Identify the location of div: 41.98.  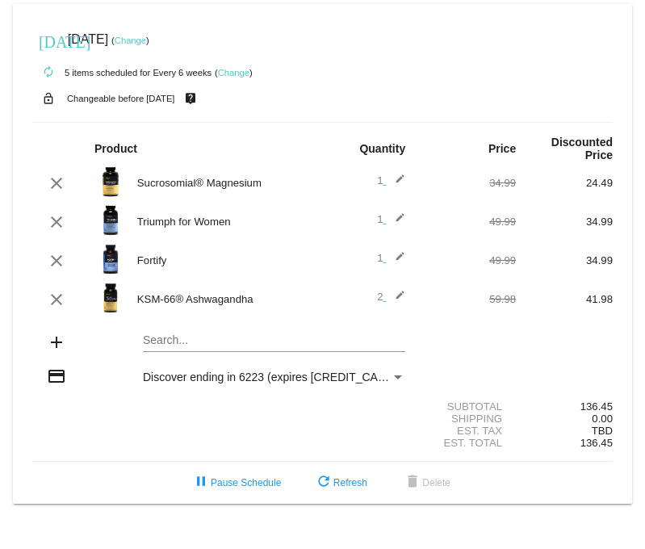
(564, 299).